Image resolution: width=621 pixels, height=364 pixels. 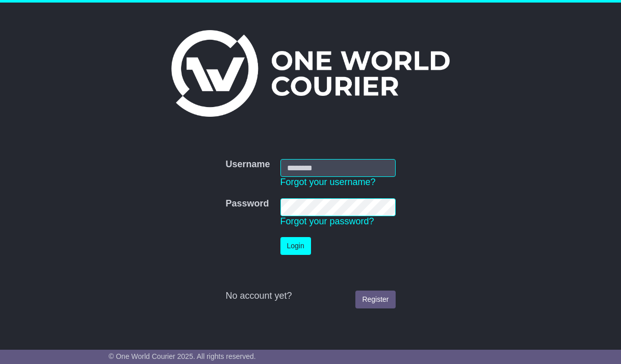 I want to click on button: Login, so click(x=295, y=245).